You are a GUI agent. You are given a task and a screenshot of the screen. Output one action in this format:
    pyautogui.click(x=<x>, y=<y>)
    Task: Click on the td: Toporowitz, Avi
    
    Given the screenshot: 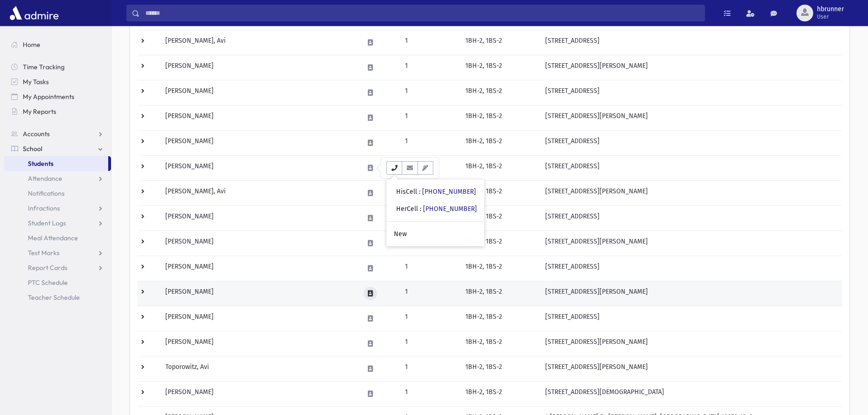 What is the action you would take?
    pyautogui.click(x=258, y=369)
    